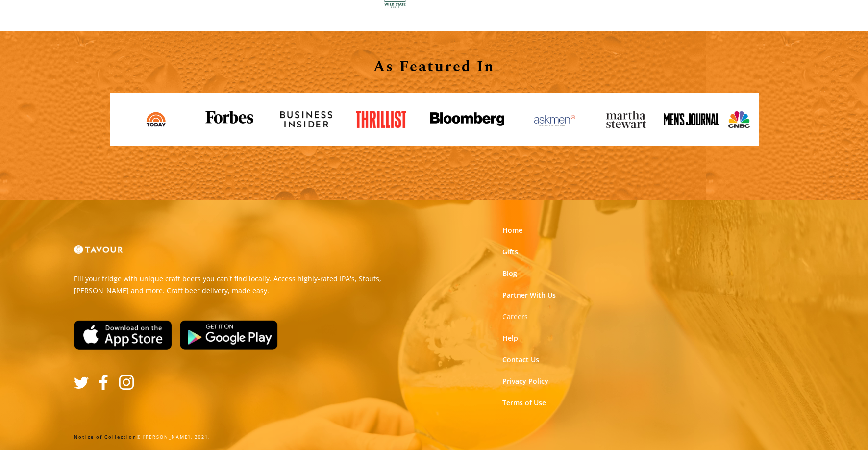 The width and height of the screenshot is (868, 450). What do you see at coordinates (524, 403) in the screenshot?
I see `a: Terms of Use` at bounding box center [524, 403].